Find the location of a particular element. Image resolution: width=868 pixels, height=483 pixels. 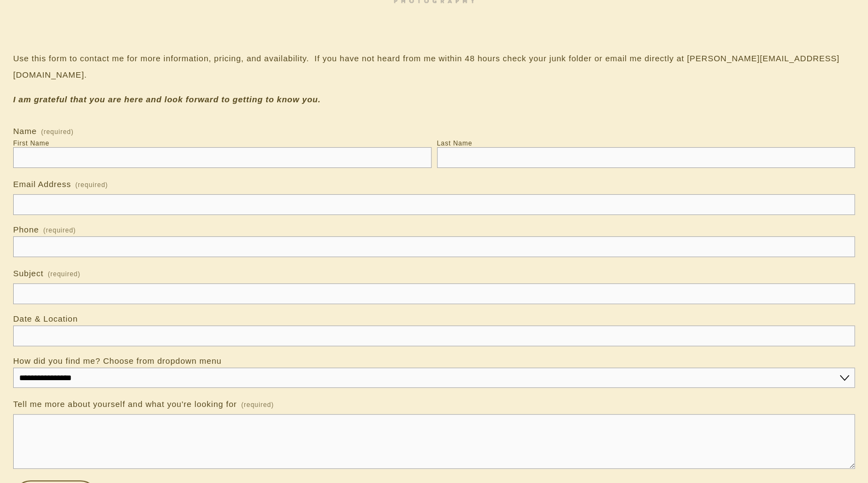

span: Phone is located at coordinates (26, 229).